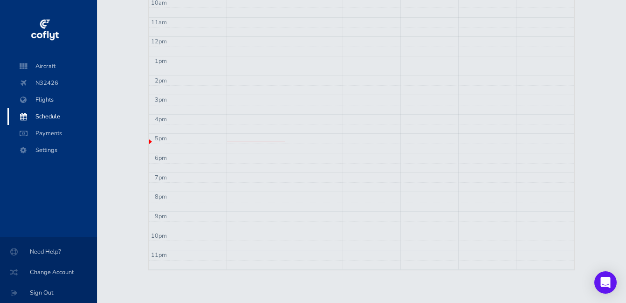 The width and height of the screenshot is (626, 303). What do you see at coordinates (48, 252) in the screenshot?
I see `span: Need Help?` at bounding box center [48, 252].